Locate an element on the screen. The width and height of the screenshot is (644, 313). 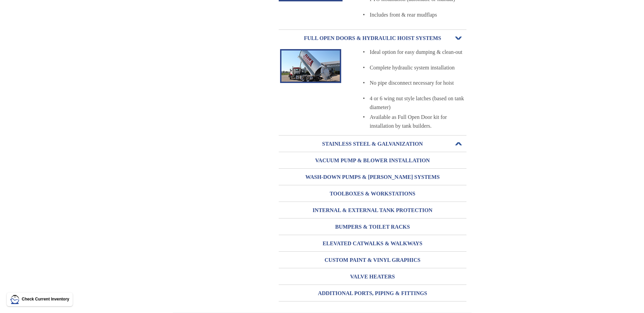
h3: VACUUM PUMP & BLOWER INSTALLATION is located at coordinates (372, 161).